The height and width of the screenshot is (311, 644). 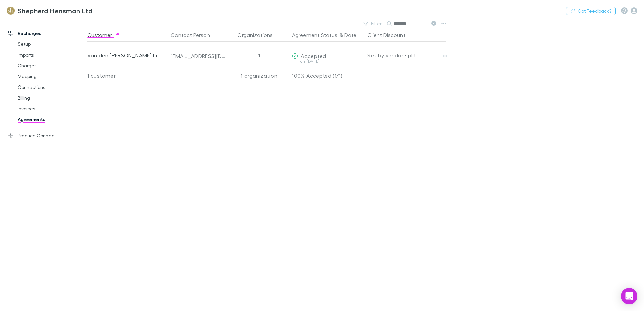 What do you see at coordinates (51, 119) in the screenshot?
I see `a: Agreements` at bounding box center [51, 119].